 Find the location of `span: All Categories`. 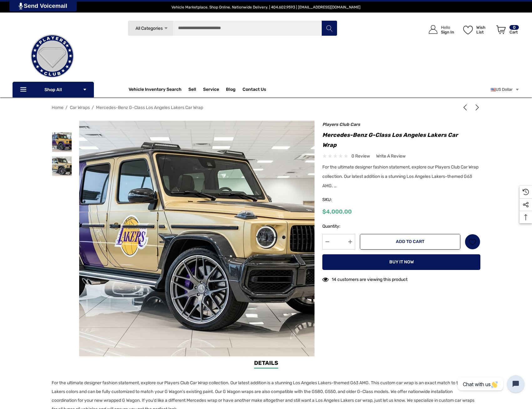

span: All Categories is located at coordinates (149, 29).